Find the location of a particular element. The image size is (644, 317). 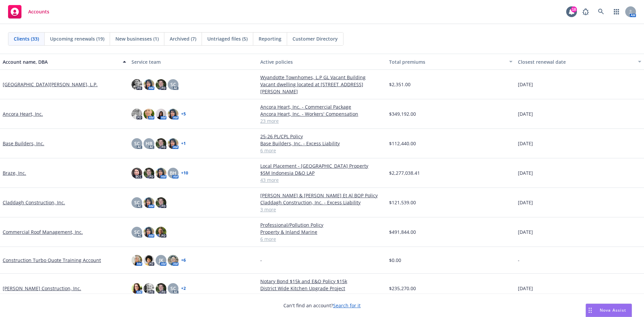

a: + 1 is located at coordinates (183, 143).